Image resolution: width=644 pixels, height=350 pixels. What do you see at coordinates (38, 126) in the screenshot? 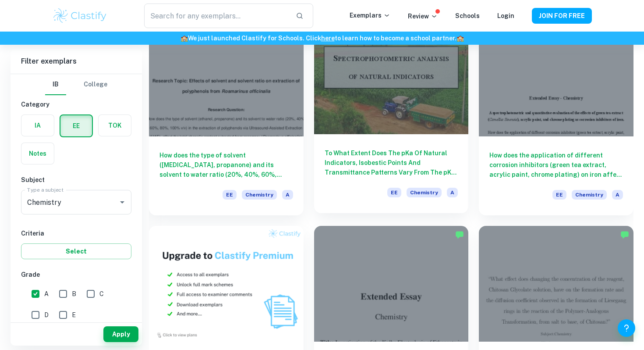
I see `button: IA` at bounding box center [38, 126].